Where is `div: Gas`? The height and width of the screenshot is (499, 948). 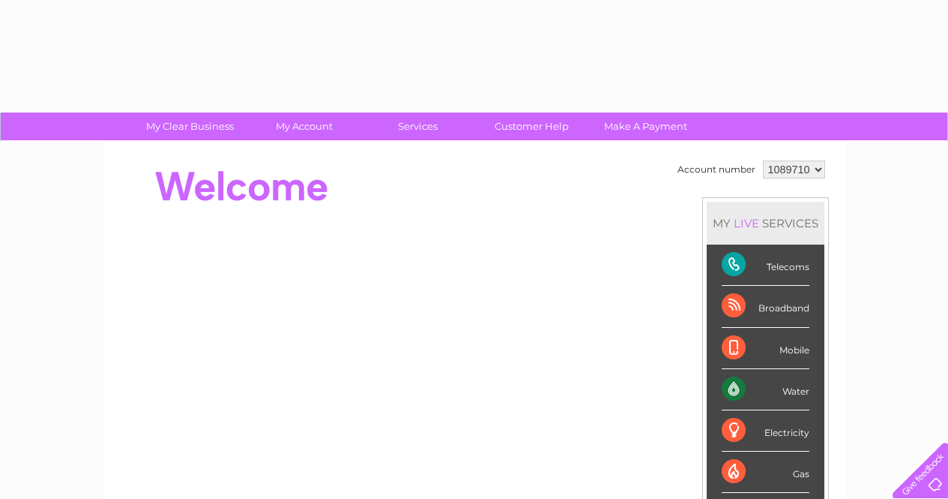
div: Gas is located at coordinates (765, 472).